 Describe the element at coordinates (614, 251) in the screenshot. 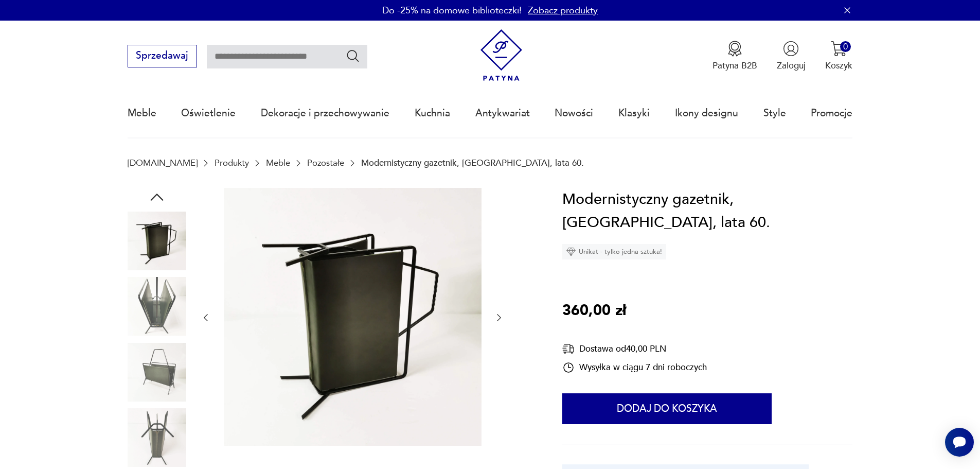

I see `div: Unikat - tylko jedna sztuka!` at that location.